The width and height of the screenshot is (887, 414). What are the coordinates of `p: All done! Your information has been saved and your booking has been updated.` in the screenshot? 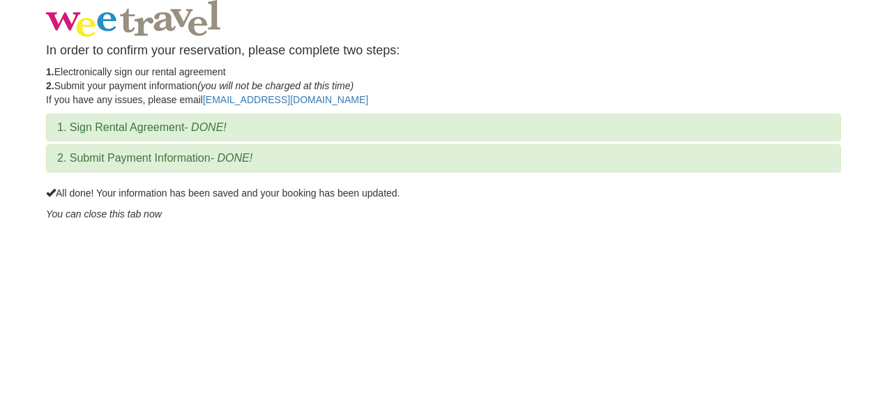 It's located at (444, 193).